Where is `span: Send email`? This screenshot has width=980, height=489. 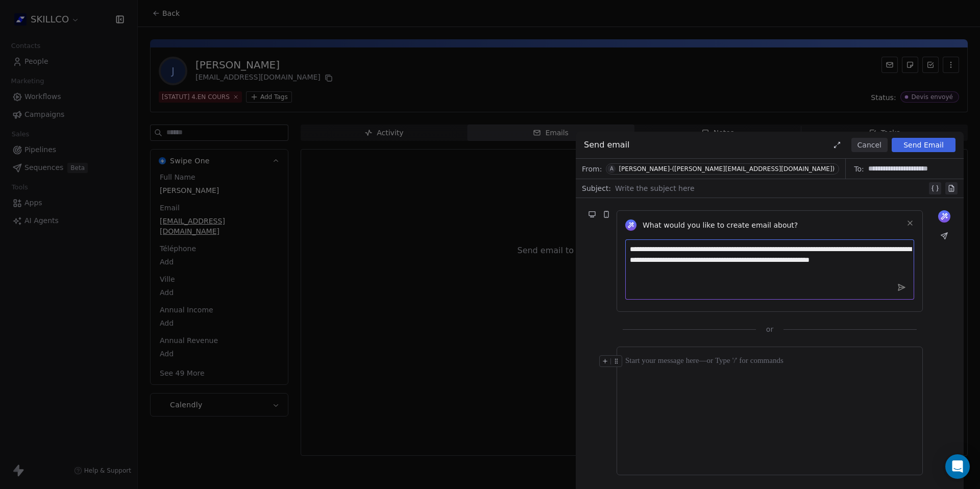 span: Send email is located at coordinates (607, 145).